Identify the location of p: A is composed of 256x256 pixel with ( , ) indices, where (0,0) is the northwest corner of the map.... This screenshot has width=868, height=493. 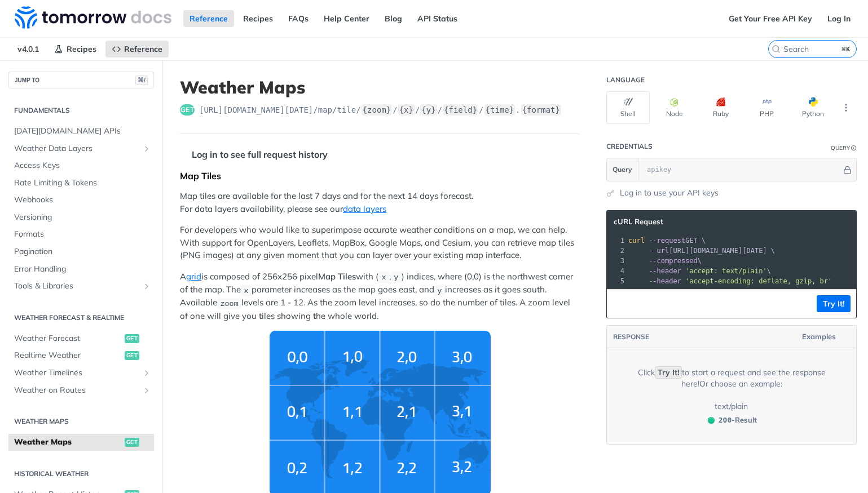
(380, 296).